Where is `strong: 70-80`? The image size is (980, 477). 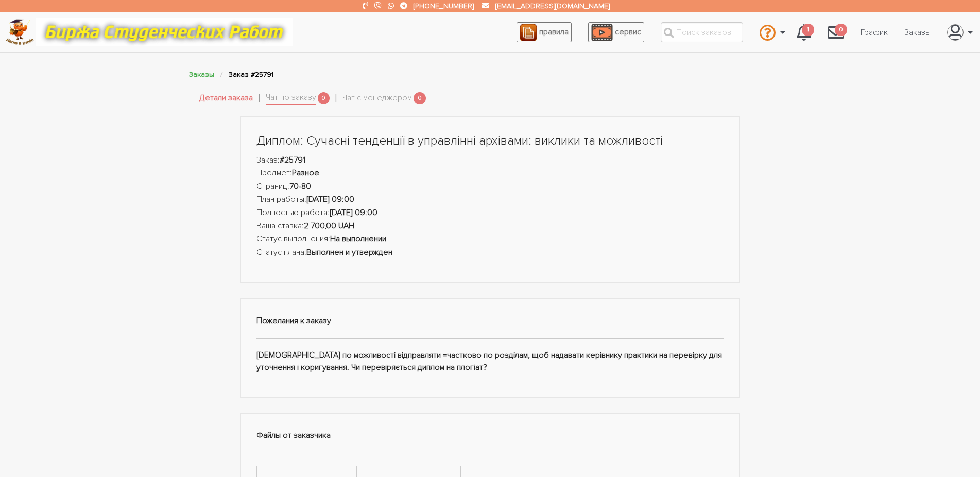
strong: 70-80 is located at coordinates (300, 187).